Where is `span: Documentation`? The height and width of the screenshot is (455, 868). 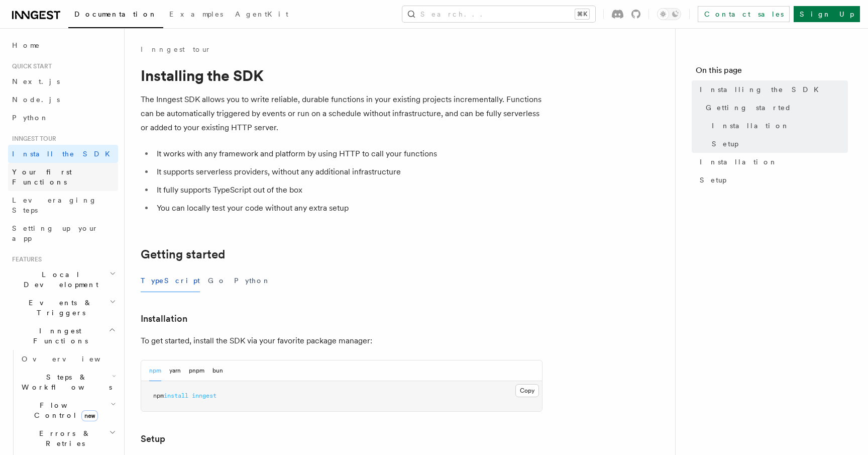 span: Documentation is located at coordinates (115, 14).